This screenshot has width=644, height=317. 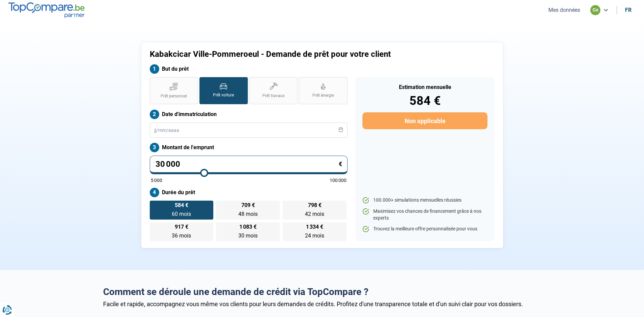 I want to click on span: Prêt personnel, so click(x=174, y=96).